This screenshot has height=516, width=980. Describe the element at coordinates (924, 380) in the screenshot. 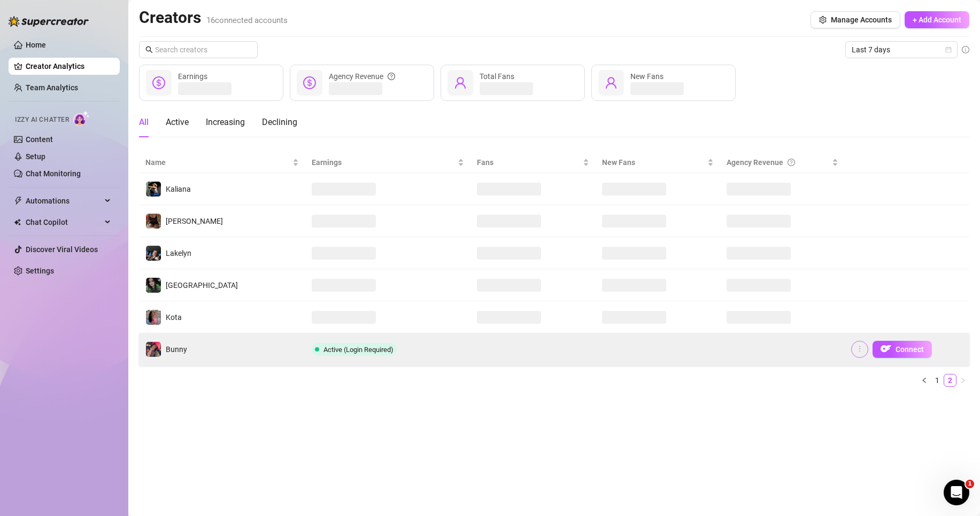

I see `button: left` at that location.